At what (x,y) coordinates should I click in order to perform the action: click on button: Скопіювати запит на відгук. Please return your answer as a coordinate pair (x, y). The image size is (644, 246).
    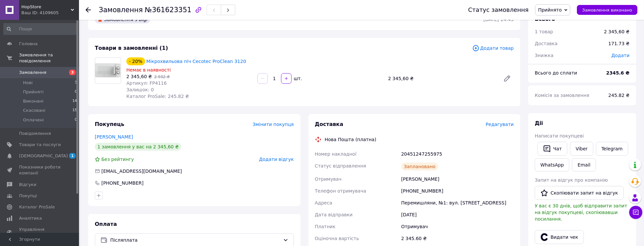
    Looking at the image, I should click on (579, 193).